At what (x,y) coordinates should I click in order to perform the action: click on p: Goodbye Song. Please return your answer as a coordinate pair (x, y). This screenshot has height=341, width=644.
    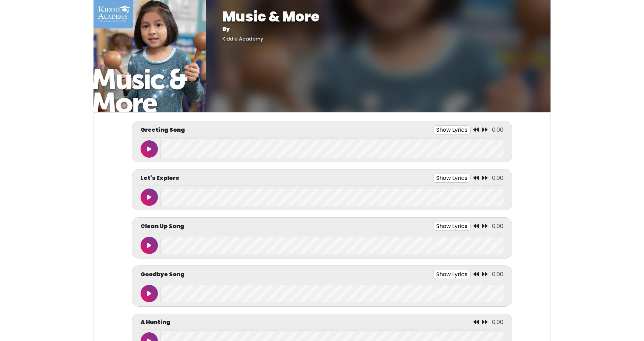
    Looking at the image, I should click on (163, 275).